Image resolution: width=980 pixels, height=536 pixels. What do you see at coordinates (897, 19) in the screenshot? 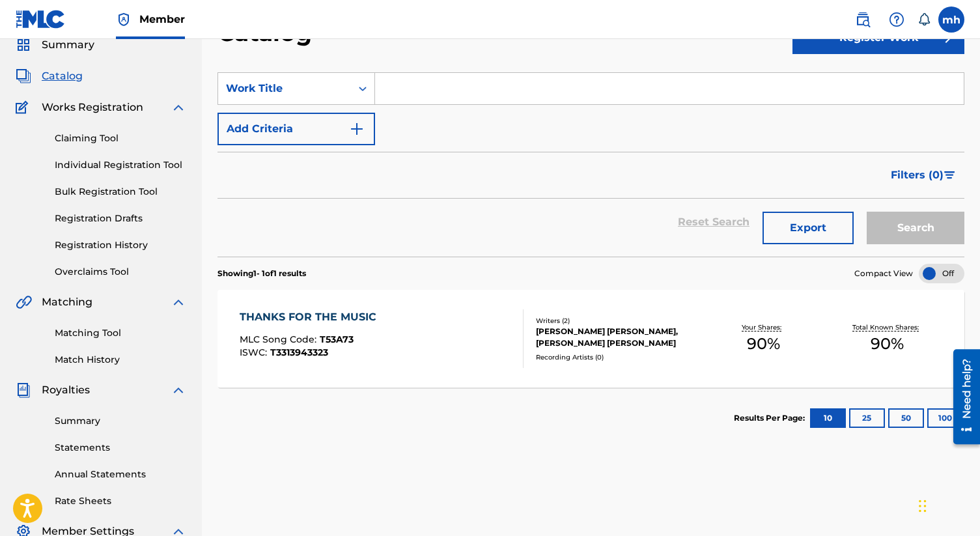
I see `img: help` at bounding box center [897, 19].